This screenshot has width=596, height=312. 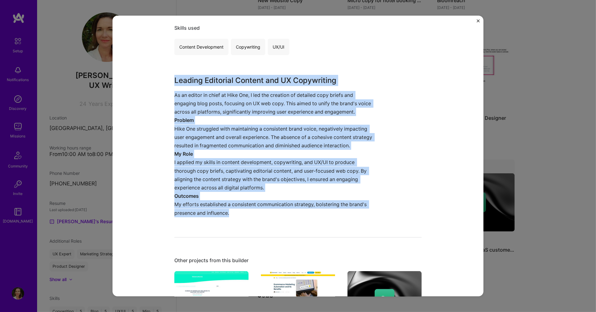 I want to click on div: UX/UI, so click(x=279, y=47).